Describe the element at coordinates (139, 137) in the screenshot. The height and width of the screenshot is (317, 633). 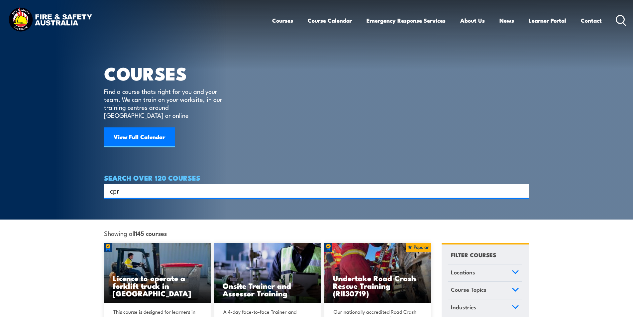
I see `a: View Full Calendar` at that location.